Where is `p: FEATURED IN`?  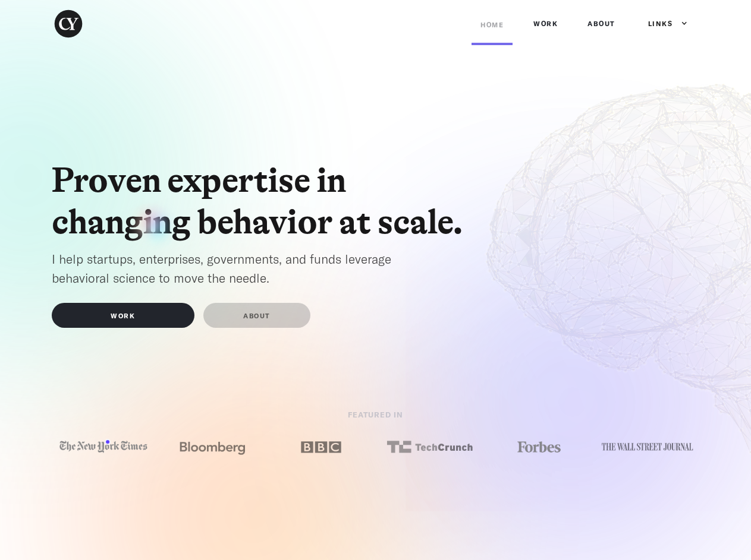
p: FEATURED IN is located at coordinates (376, 417).